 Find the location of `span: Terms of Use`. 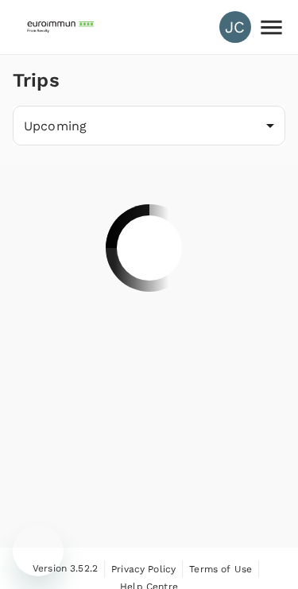

span: Terms of Use is located at coordinates (220, 569).